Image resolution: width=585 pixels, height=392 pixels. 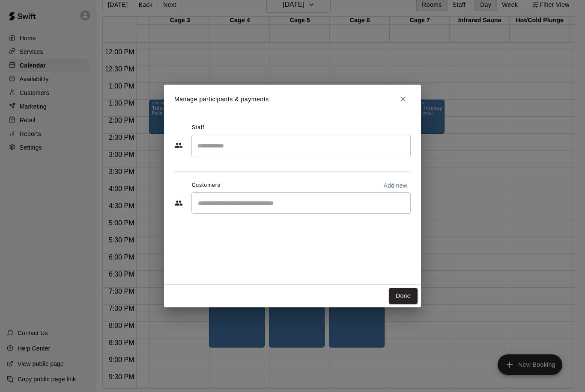 I want to click on p: Add new, so click(x=395, y=185).